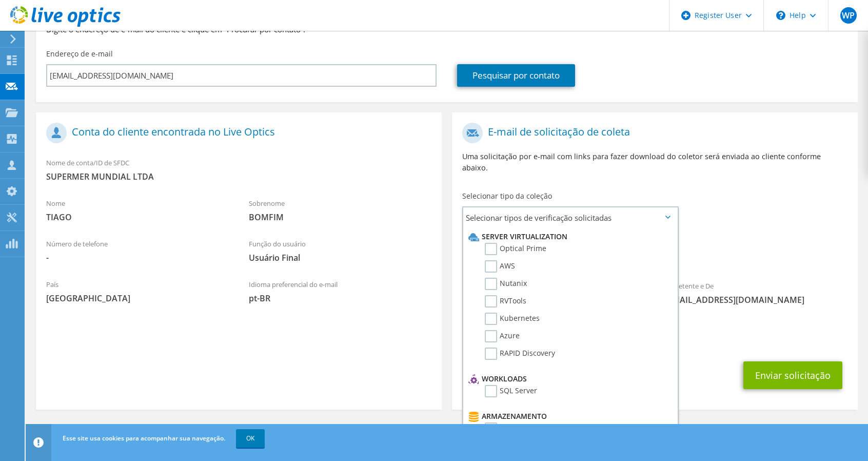 The width and height of the screenshot is (868, 461). Describe the element at coordinates (516, 76) in the screenshot. I see `a: Pesquisar por contato` at that location.